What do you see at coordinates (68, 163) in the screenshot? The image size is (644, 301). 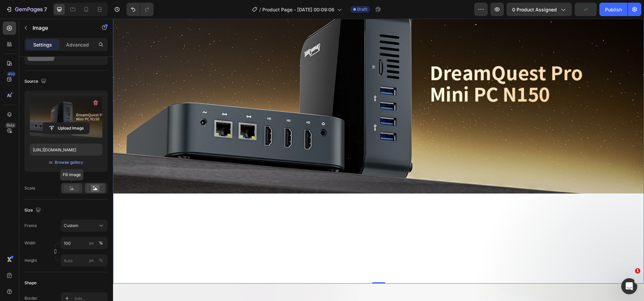 I see `div: Browse gallery` at bounding box center [68, 163].